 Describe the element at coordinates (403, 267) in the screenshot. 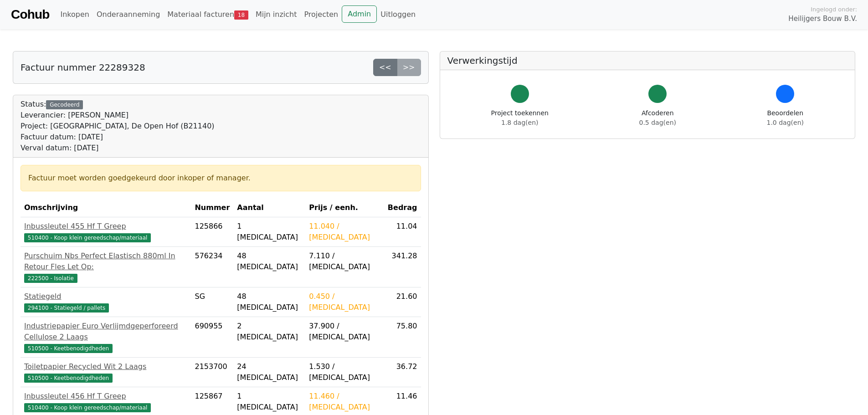

I see `td: 341.28` at that location.